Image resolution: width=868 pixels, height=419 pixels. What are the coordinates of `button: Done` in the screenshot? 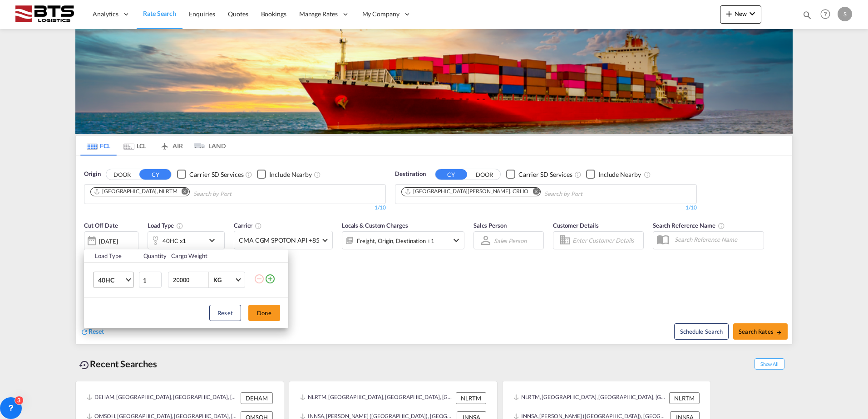 It's located at (264, 313).